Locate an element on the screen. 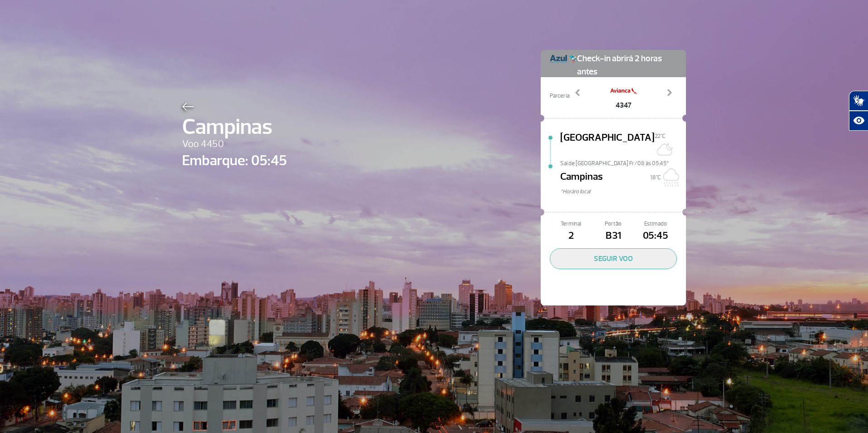 The height and width of the screenshot is (433, 868). span: 2 is located at coordinates (570, 236).